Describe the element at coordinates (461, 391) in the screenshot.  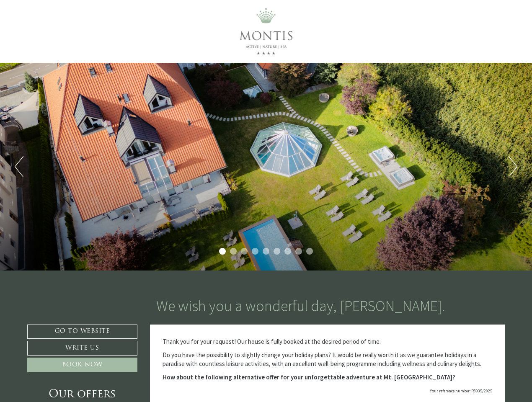
I see `span: Your reference number: R8035/2025` at that location.